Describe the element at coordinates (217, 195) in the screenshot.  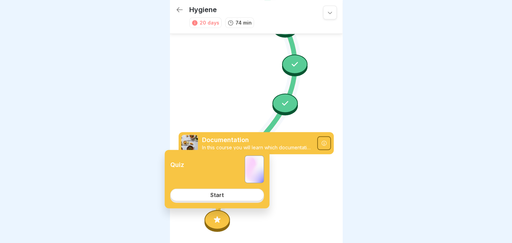
I see `div: Start` at that location.